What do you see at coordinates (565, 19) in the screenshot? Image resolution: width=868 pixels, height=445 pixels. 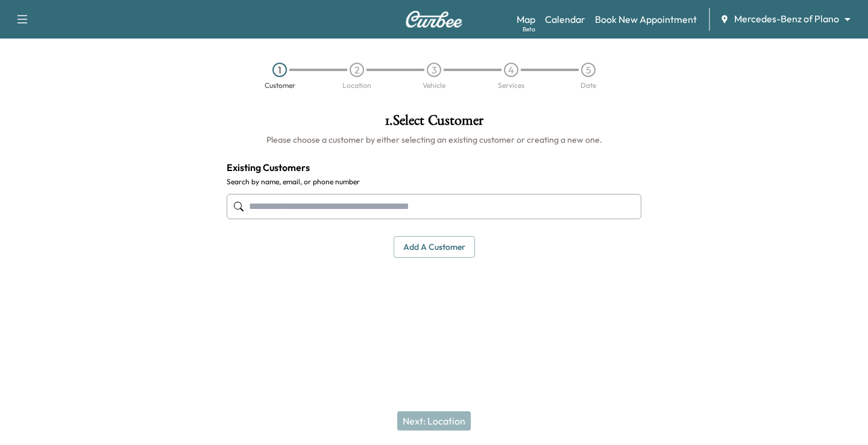 I see `a: Calendar` at bounding box center [565, 19].